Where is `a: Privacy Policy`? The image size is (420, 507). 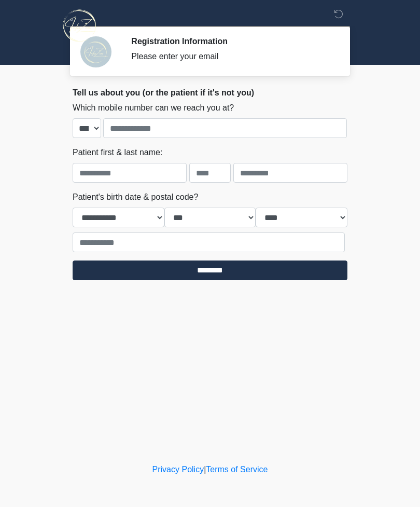
a: Privacy Policy is located at coordinates (179, 469).